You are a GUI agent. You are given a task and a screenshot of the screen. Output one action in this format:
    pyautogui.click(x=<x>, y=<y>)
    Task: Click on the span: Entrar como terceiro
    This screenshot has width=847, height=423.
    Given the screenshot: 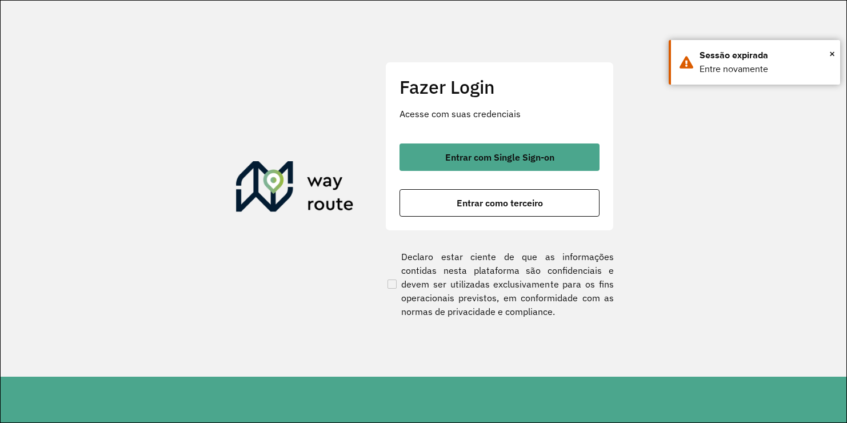 What is the action you would take?
    pyautogui.click(x=500, y=203)
    